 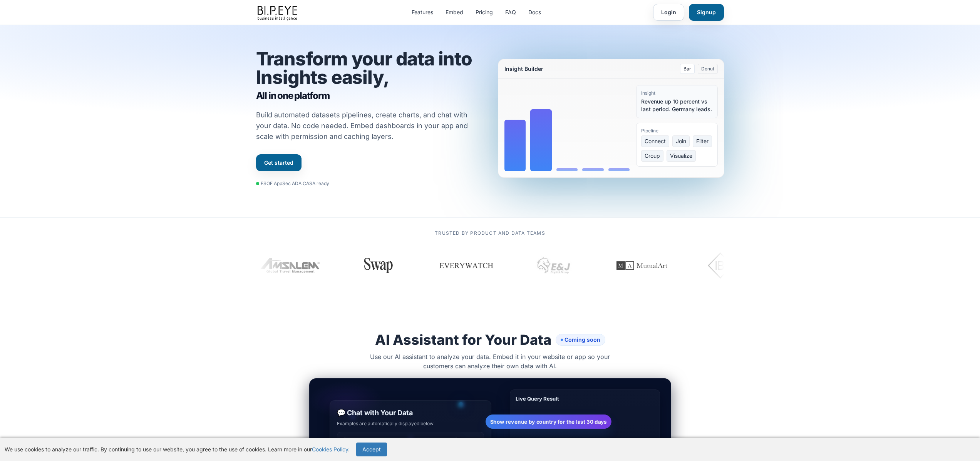 What do you see at coordinates (677, 93) in the screenshot?
I see `div: Insight` at bounding box center [677, 93].